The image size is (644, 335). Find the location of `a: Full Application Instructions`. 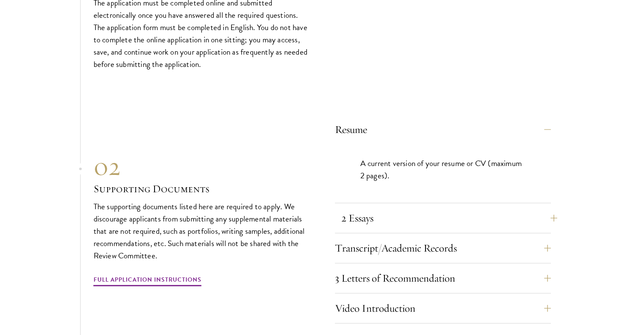

a: Full Application Instructions is located at coordinates (147, 281).